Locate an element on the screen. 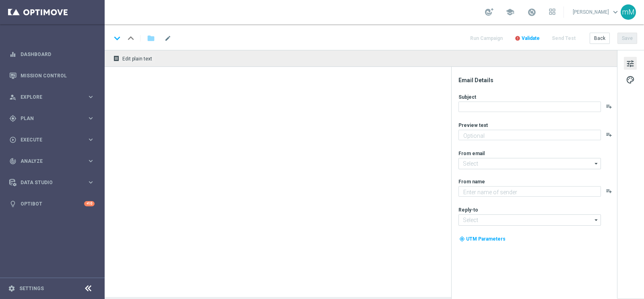 This screenshot has height=299, width=644. button: lightbulb Optibot +10 is located at coordinates (52, 204).